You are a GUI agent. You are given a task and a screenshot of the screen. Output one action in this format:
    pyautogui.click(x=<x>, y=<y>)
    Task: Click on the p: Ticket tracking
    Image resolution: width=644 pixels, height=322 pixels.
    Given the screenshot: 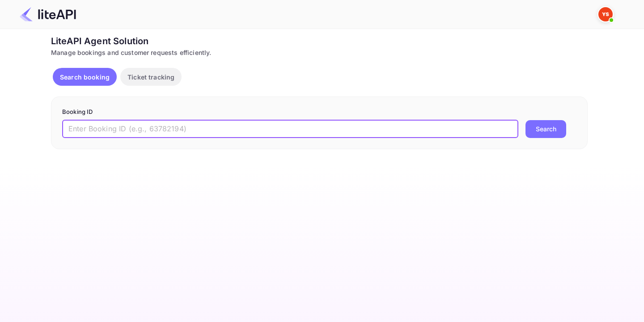 What is the action you would take?
    pyautogui.click(x=151, y=77)
    